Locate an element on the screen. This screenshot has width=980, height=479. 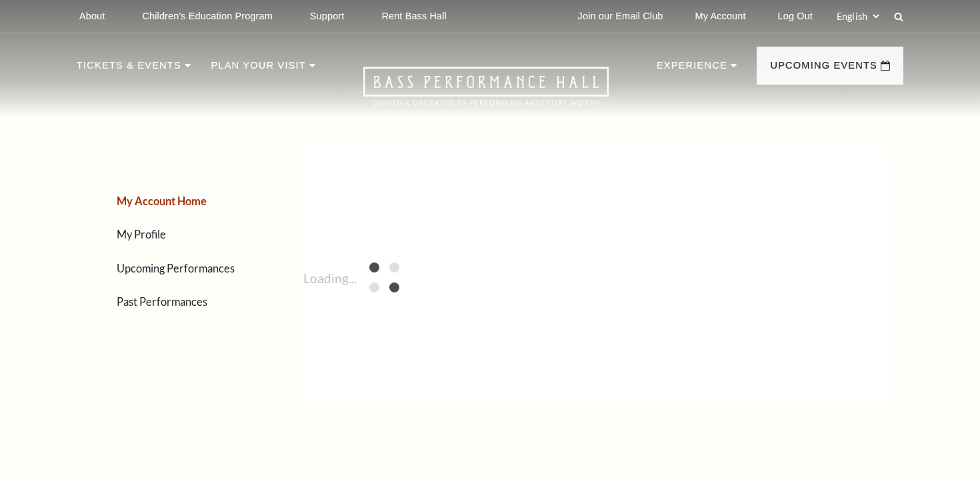
p: Support is located at coordinates (328, 16).